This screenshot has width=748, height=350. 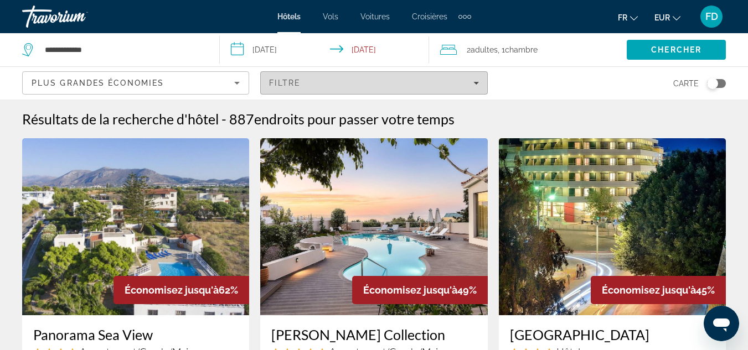 What do you see at coordinates (374, 83) in the screenshot?
I see `button: Filters` at bounding box center [374, 83].